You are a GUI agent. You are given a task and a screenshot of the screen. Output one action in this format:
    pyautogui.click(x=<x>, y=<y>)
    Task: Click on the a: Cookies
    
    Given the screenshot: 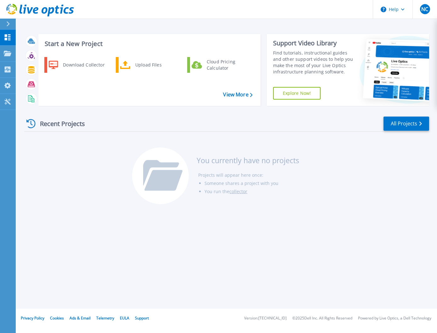 What is the action you would take?
    pyautogui.click(x=57, y=318)
    